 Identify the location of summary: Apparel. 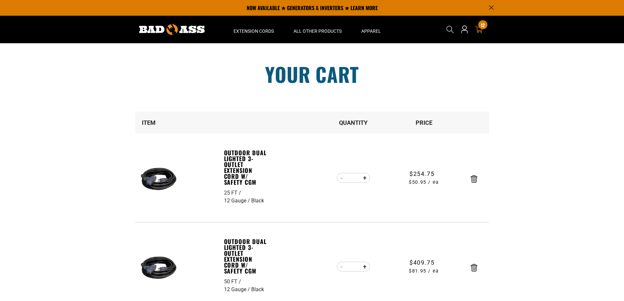
(371, 29).